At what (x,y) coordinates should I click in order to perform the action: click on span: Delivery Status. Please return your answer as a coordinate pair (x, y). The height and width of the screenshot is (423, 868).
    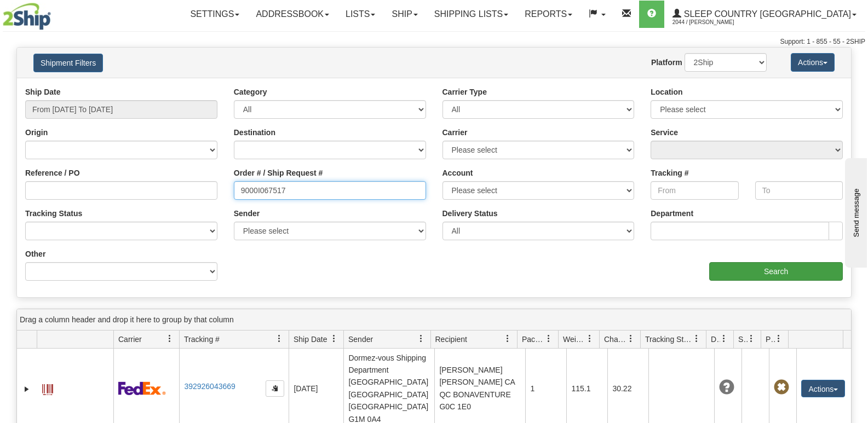
    Looking at the image, I should click on (715, 339).